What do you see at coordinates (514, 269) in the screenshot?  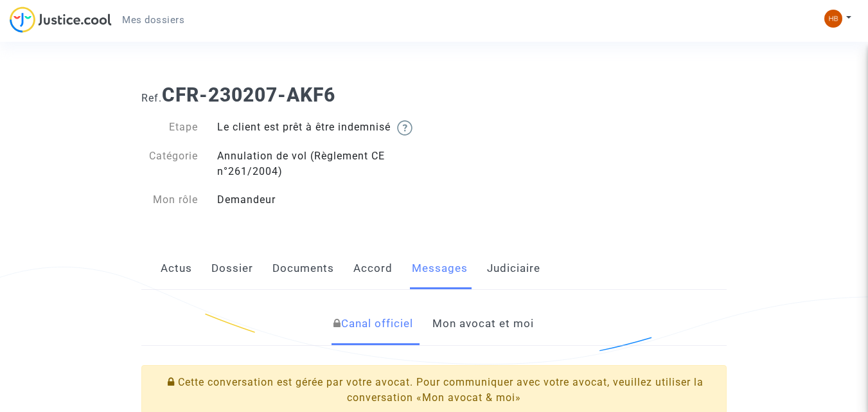 I see `a: Judiciaire` at bounding box center [514, 269].